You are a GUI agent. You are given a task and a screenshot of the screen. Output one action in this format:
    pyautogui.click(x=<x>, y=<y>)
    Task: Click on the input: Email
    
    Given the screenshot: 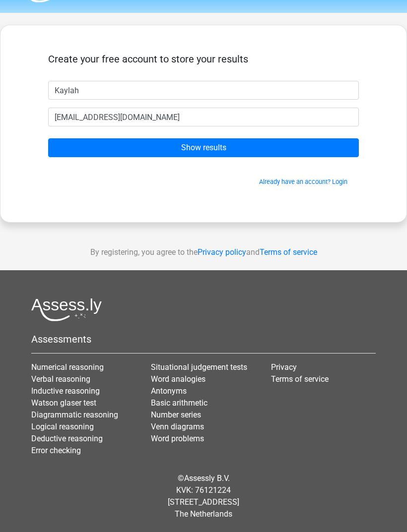 What is the action you would take?
    pyautogui.click(x=204, y=117)
    